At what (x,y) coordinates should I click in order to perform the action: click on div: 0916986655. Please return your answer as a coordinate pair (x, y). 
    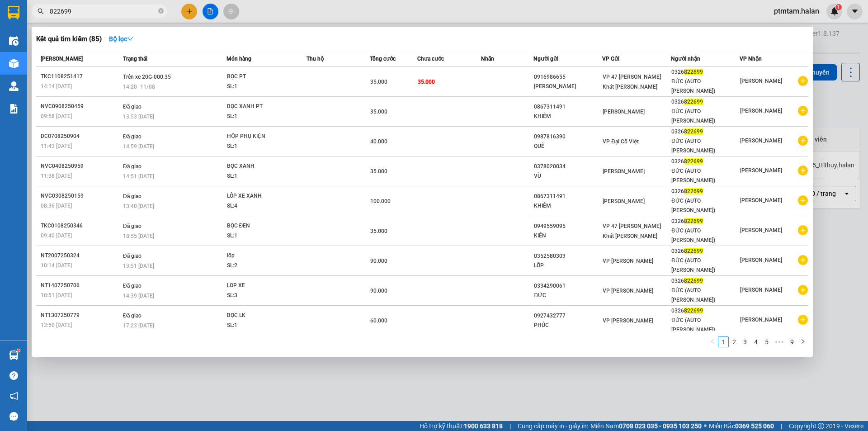
    Looking at the image, I should click on (568, 77).